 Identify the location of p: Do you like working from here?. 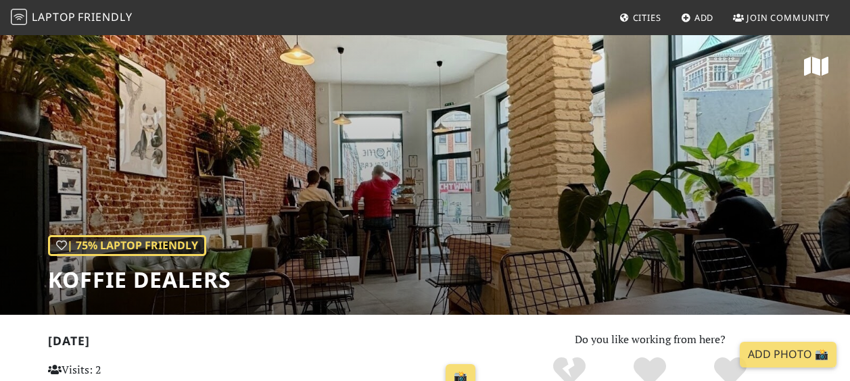
(650, 340).